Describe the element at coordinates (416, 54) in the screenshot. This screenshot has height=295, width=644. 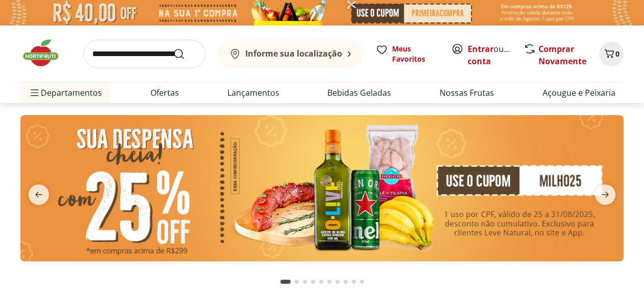
I see `span: Meus Favoritos` at that location.